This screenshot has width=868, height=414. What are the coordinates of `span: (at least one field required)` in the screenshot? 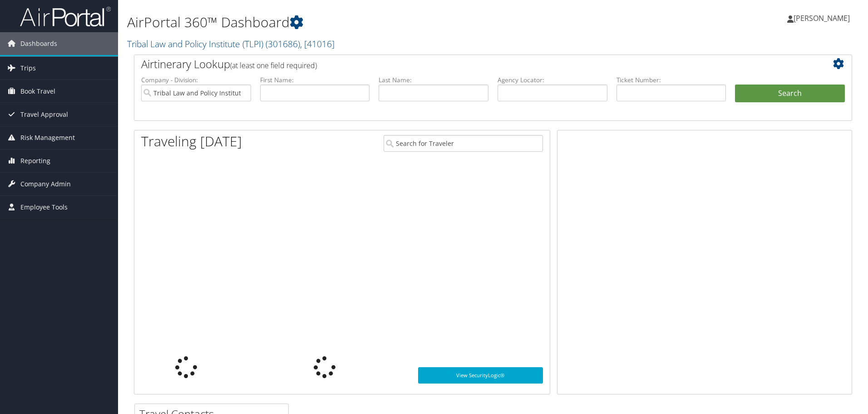 It's located at (273, 65).